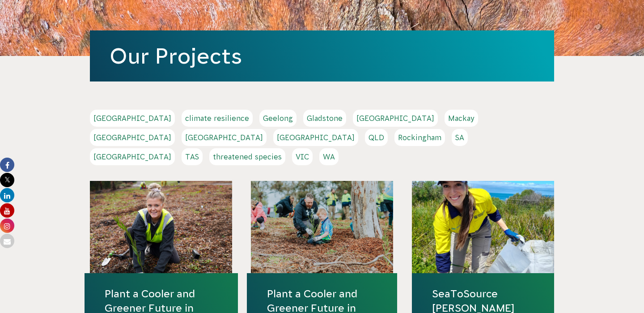  I want to click on a: QLD, so click(376, 137).